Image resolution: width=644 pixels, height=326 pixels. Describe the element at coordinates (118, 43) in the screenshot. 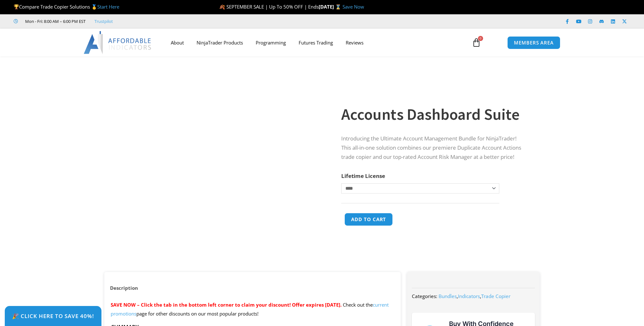

I see `img: LogoAI | Affordable Indicators – NinjaTrader` at that location.